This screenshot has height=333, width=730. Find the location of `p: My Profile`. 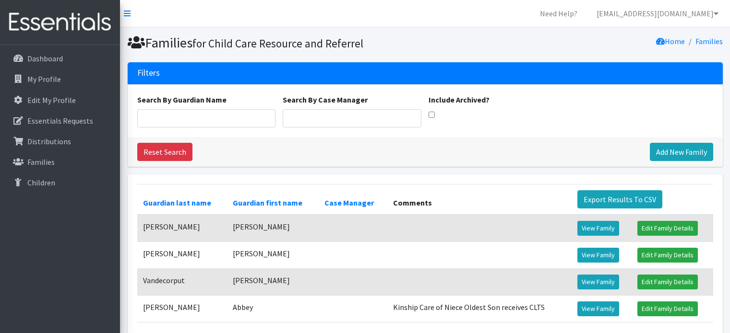

p: My Profile is located at coordinates (44, 79).